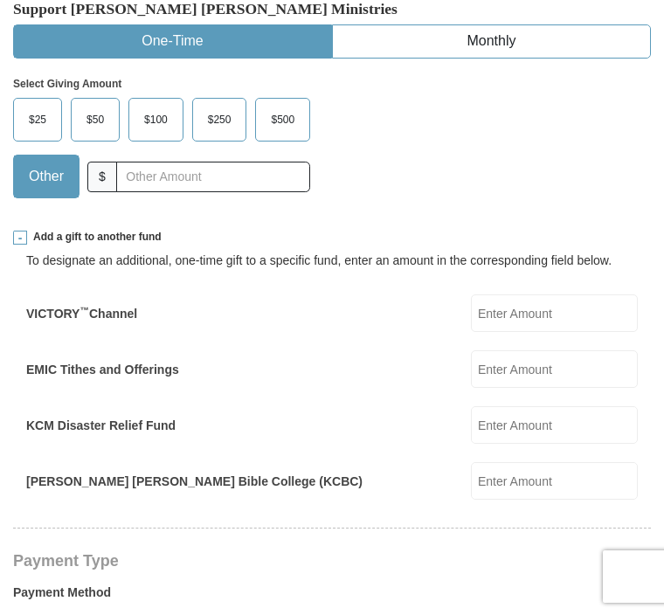  Describe the element at coordinates (102, 370) in the screenshot. I see `label: EMIC Tithes and Offerings` at that location.